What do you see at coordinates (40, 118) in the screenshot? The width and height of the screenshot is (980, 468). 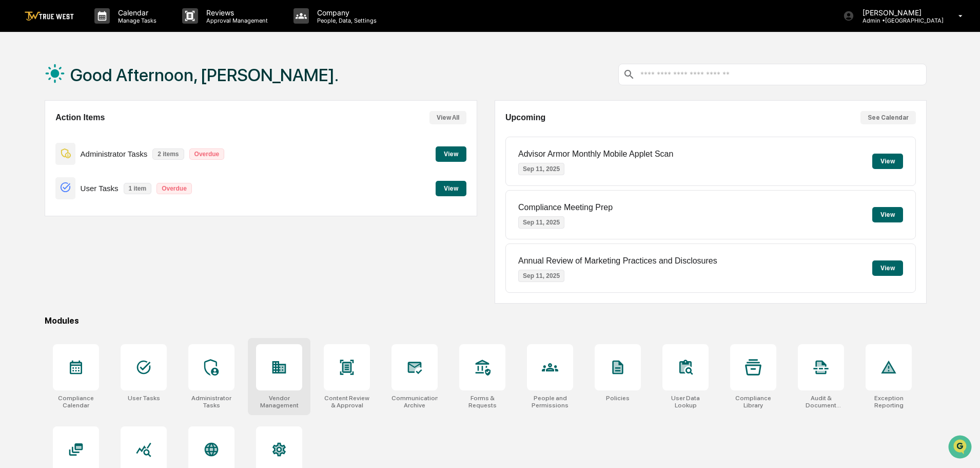 I see `div: Past conversations` at bounding box center [40, 118].